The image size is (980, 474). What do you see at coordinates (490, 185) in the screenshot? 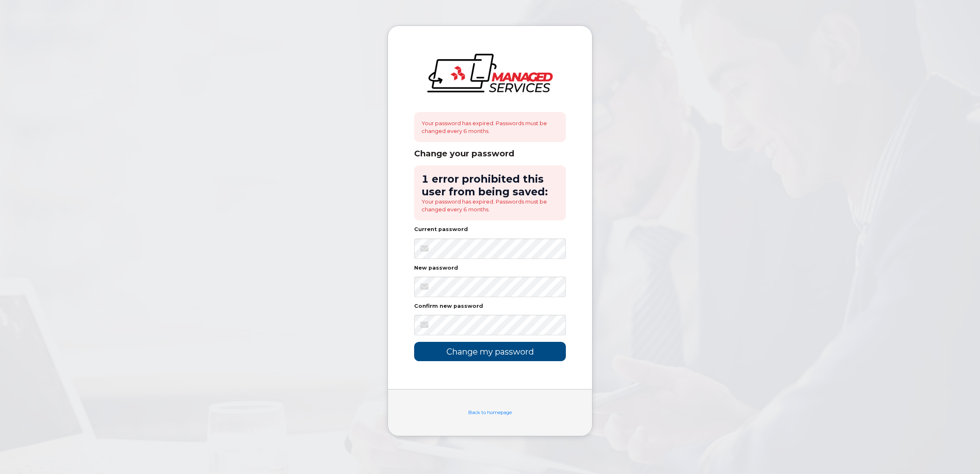
I see `h2: 1 error prohibited this user from being saved:` at bounding box center [490, 185].